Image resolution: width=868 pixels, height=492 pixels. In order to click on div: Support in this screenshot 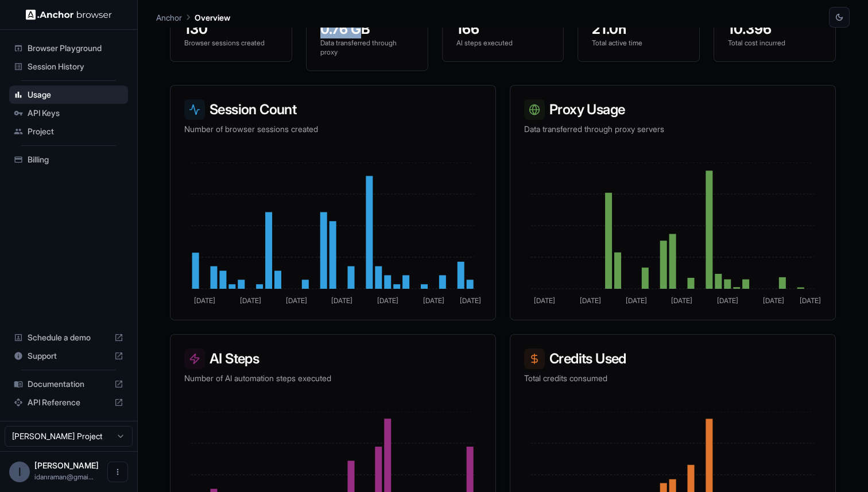, I will do `click(69, 356)`.